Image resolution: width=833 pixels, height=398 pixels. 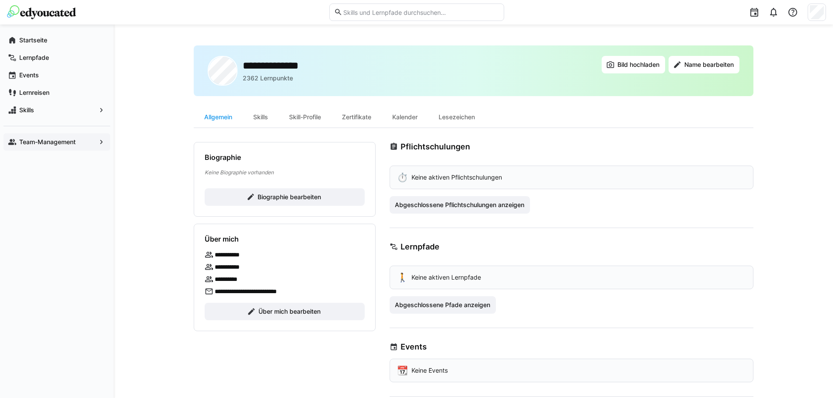 I want to click on h3: Lernpfade, so click(x=420, y=247).